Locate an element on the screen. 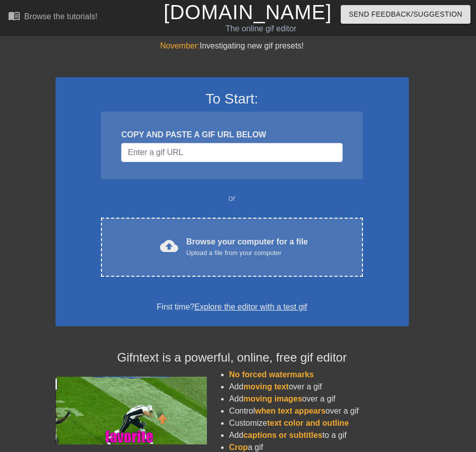  div: First time? is located at coordinates (232, 307).